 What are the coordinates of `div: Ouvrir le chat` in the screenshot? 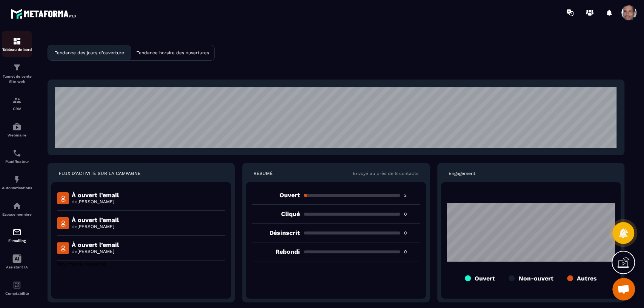 It's located at (623, 289).